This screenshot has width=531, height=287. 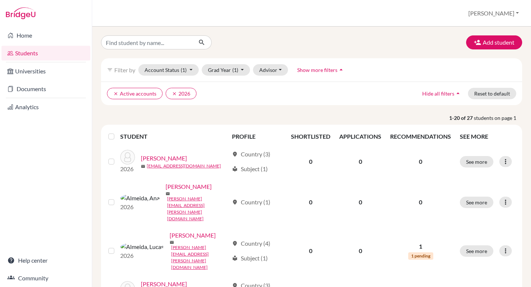 I want to click on div: Country (3), so click(x=251, y=154).